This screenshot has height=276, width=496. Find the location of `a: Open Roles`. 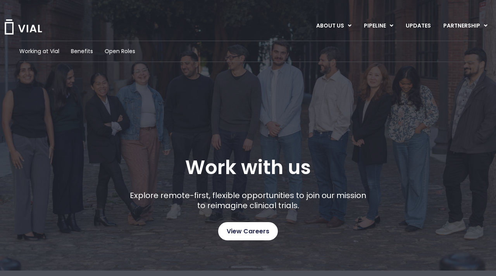

a: Open Roles is located at coordinates (120, 51).